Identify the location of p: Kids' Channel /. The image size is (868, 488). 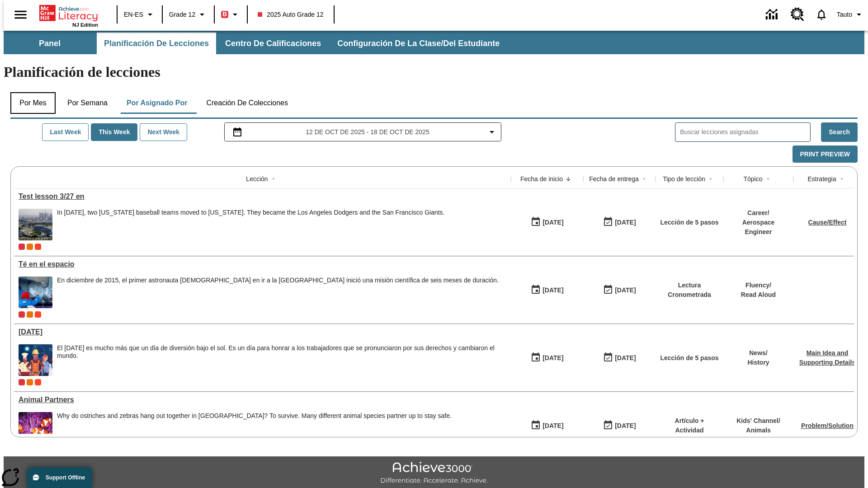
(758, 420).